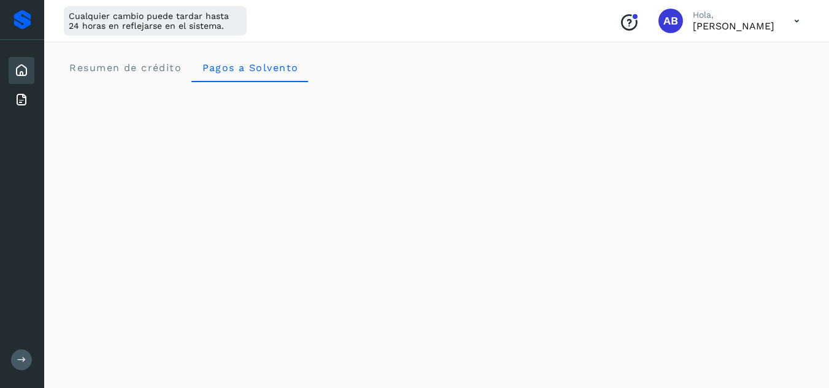 The image size is (829, 388). What do you see at coordinates (733, 15) in the screenshot?
I see `p: Hola,` at bounding box center [733, 15].